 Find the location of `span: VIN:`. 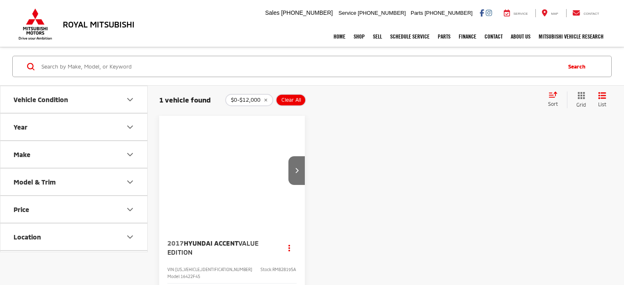

span: VIN: is located at coordinates (171, 270).